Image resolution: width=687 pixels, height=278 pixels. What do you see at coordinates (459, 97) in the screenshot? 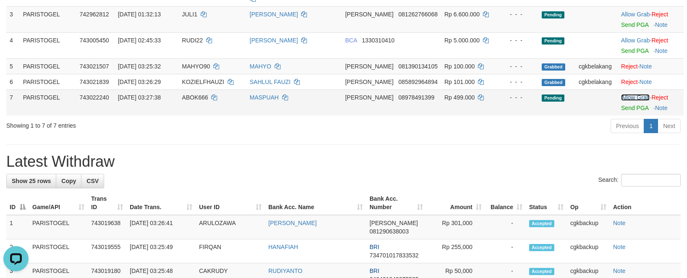
I see `span: Rp 499.000` at bounding box center [459, 97].